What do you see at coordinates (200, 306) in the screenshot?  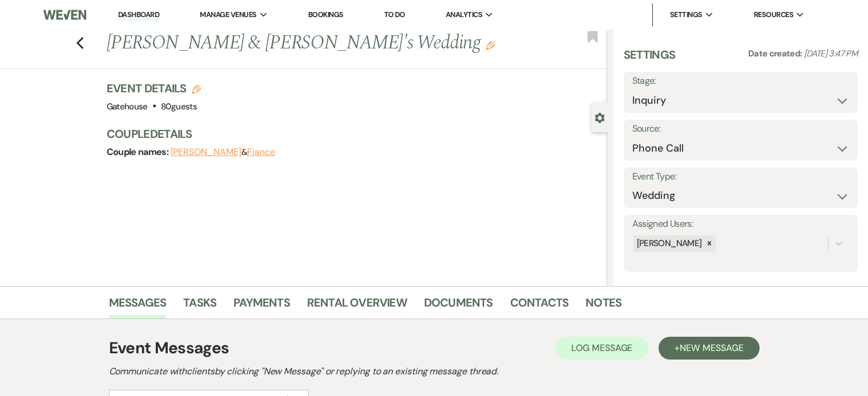 I see `a: Tasks` at bounding box center [200, 306].